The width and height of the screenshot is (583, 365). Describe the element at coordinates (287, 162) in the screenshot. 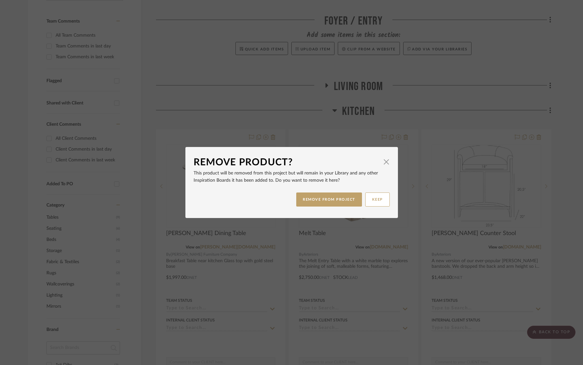

I see `div: Remove Product?` at that location.